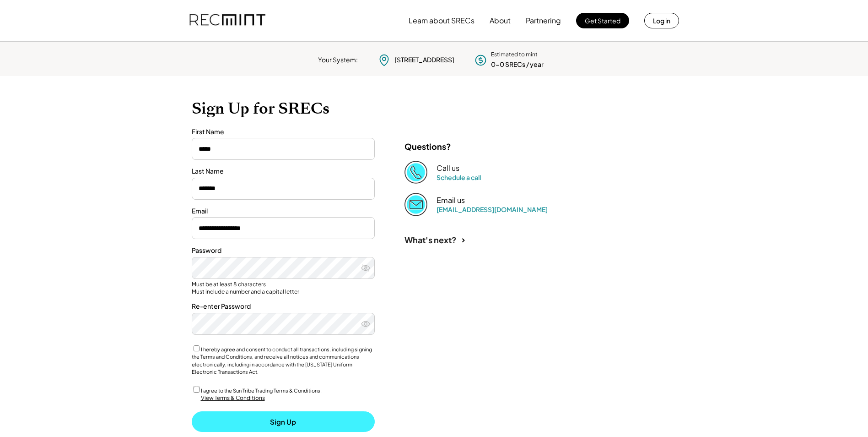 This screenshot has height=437, width=868. I want to click on div: First Name, so click(284, 132).